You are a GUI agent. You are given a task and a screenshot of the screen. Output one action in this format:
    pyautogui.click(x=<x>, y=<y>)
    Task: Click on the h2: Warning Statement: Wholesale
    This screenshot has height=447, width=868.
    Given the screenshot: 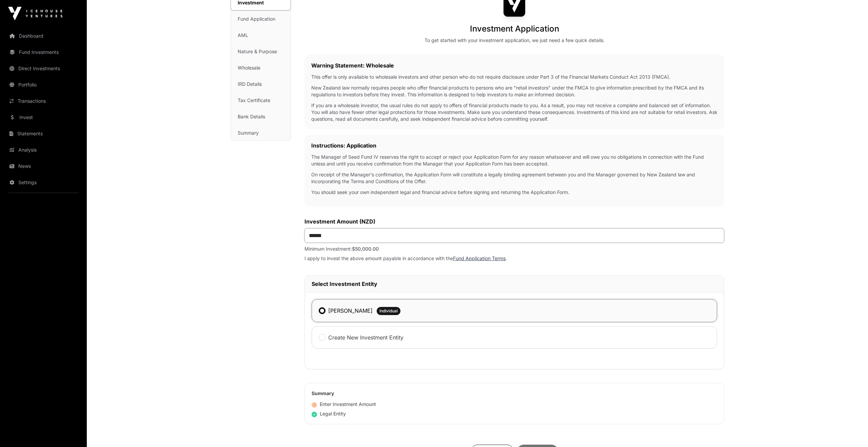 What is the action you would take?
    pyautogui.click(x=514, y=65)
    